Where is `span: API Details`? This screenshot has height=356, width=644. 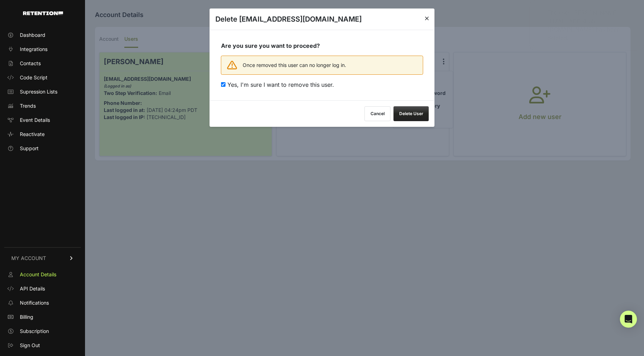
span: API Details is located at coordinates (32, 289).